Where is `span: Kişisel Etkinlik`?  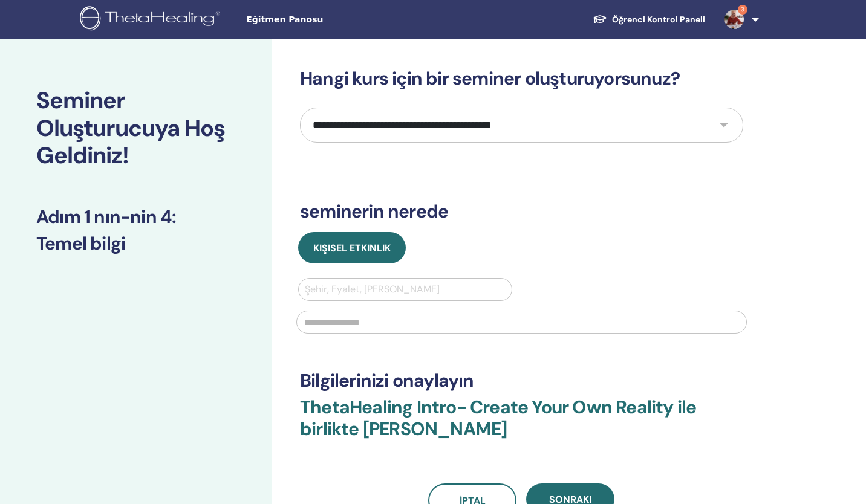
span: Kişisel Etkinlik is located at coordinates (352, 248).